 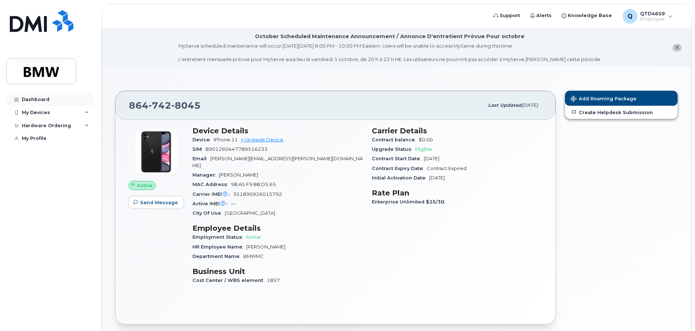 What do you see at coordinates (457, 193) in the screenshot?
I see `h3: Rate Plan` at bounding box center [457, 193].